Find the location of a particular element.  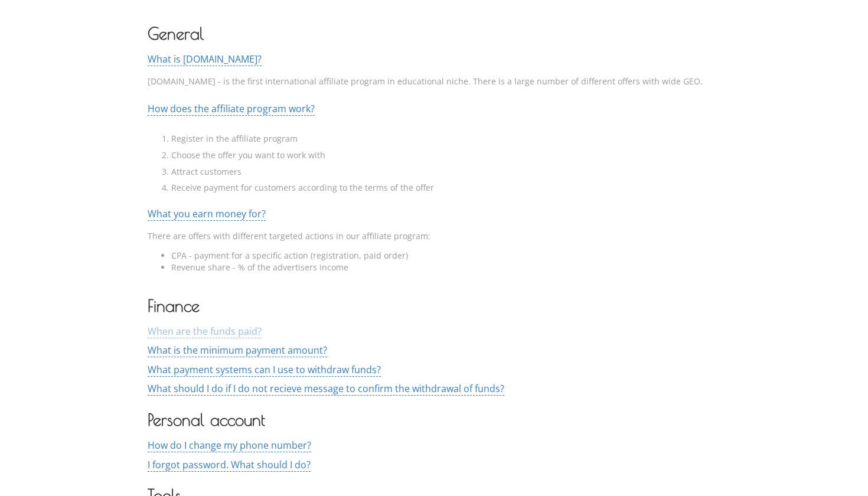

span: When are the funds paid? is located at coordinates (204, 331).